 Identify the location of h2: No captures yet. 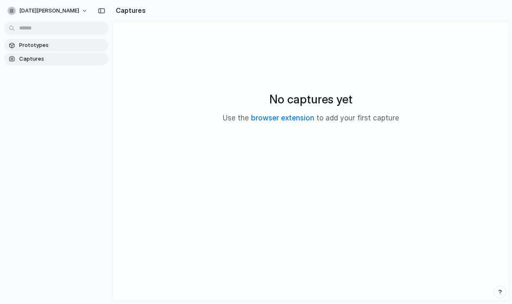
(311, 99).